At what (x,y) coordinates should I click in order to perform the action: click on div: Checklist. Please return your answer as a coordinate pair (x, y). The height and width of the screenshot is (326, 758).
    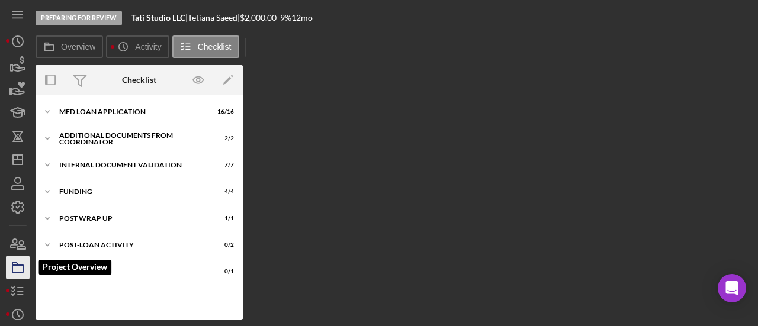
    Looking at the image, I should click on (139, 80).